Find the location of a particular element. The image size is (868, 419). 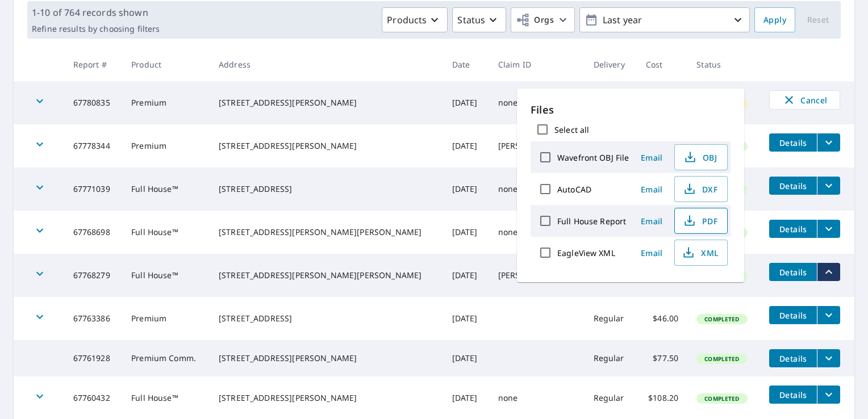

button: detailsBtn-67778344 is located at coordinates (793, 143).